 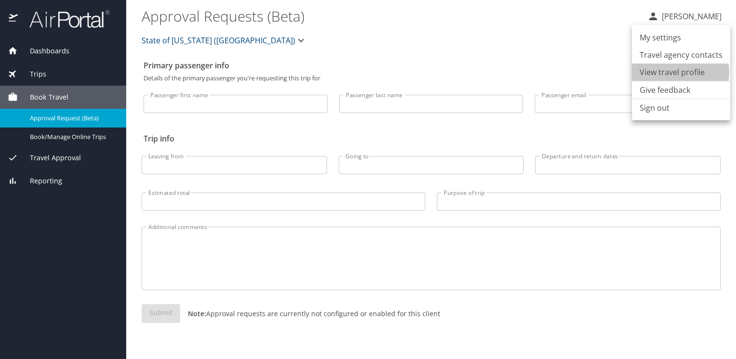 What do you see at coordinates (681, 108) in the screenshot?
I see `li: Sign out` at bounding box center [681, 108].